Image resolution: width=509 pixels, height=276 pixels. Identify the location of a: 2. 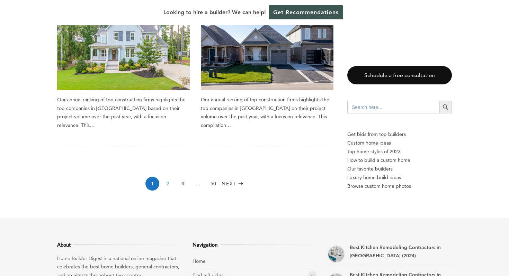
(168, 184).